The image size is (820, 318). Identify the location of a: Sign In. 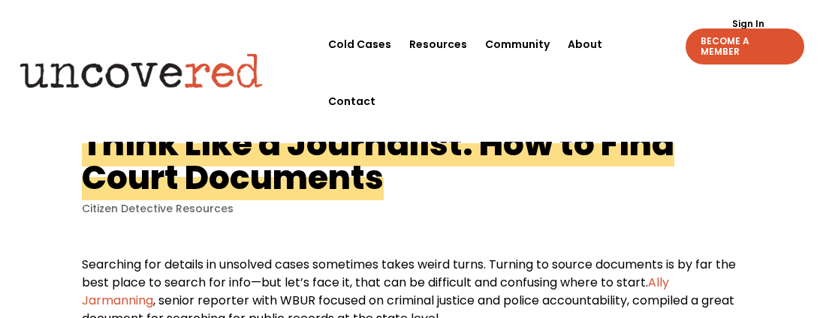
(748, 24).